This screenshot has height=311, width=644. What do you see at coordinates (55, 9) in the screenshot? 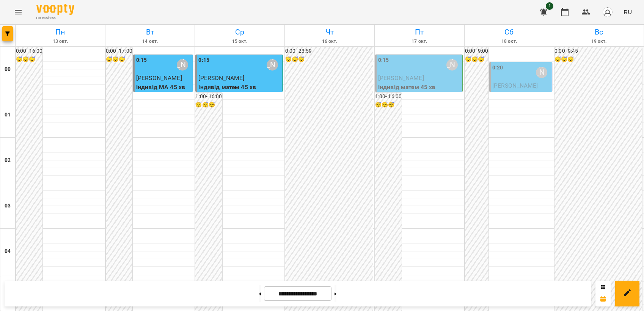
I see `img: Voopty Logo` at bounding box center [55, 9].